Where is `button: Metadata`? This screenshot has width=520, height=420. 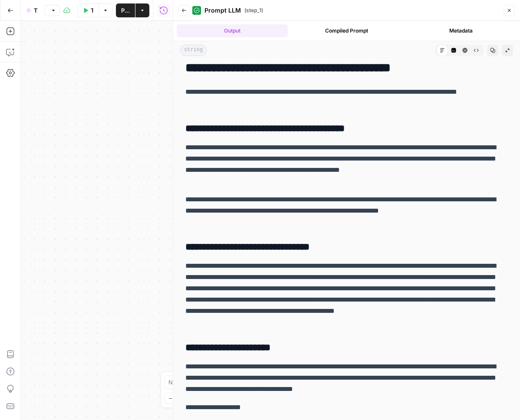 button: Metadata is located at coordinates (461, 31).